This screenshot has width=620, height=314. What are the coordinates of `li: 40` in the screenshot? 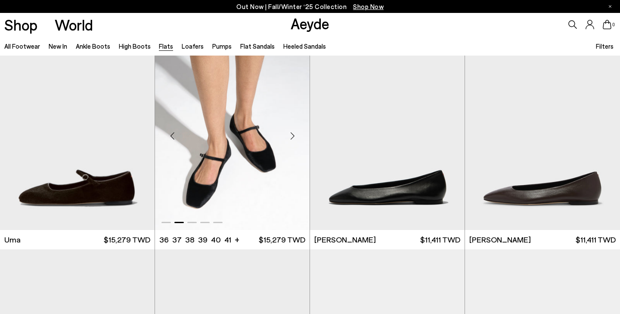 It's located at (216, 240).